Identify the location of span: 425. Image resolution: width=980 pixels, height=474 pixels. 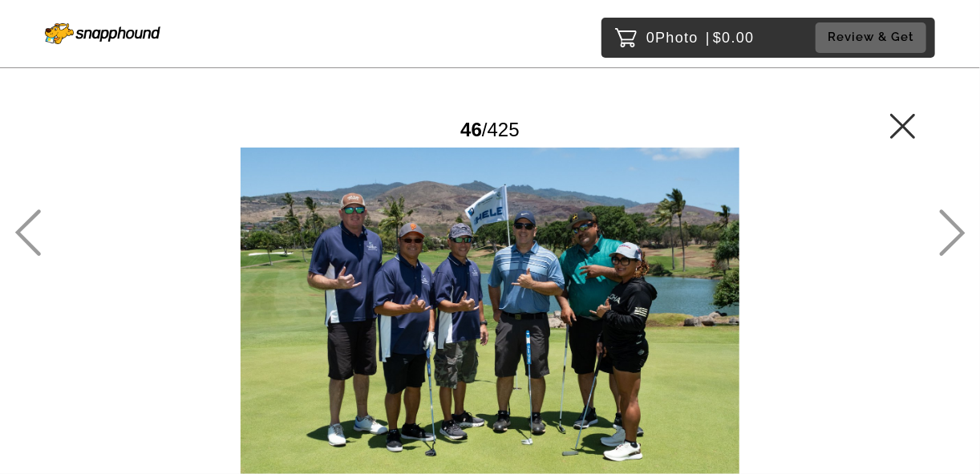
(504, 129).